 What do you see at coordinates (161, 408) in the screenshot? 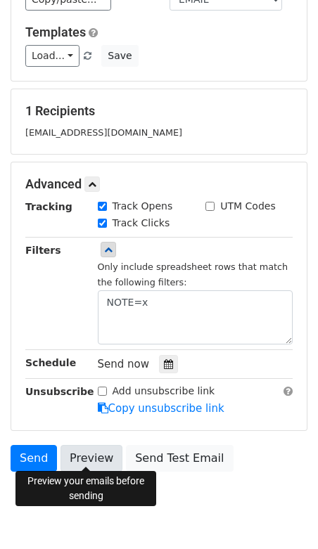
I see `a: Copy unsubscribe link` at bounding box center [161, 408].